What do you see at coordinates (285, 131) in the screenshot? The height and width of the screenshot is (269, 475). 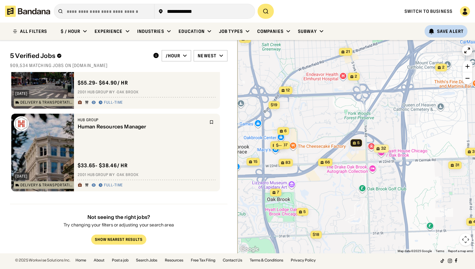 I see `span: 6` at bounding box center [285, 131].